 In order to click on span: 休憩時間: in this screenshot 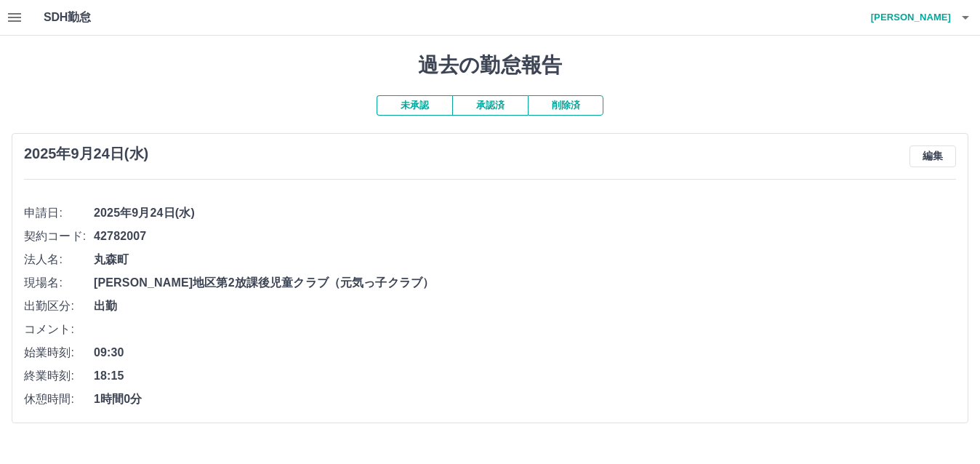, I will do `click(58, 400)`.